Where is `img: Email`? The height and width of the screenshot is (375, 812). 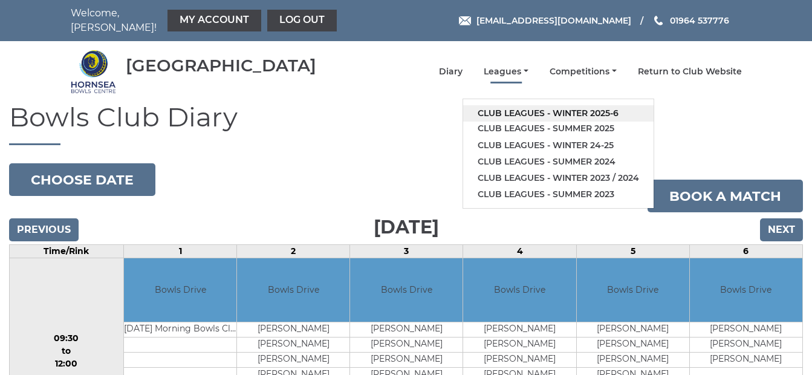 img: Email is located at coordinates (465, 21).